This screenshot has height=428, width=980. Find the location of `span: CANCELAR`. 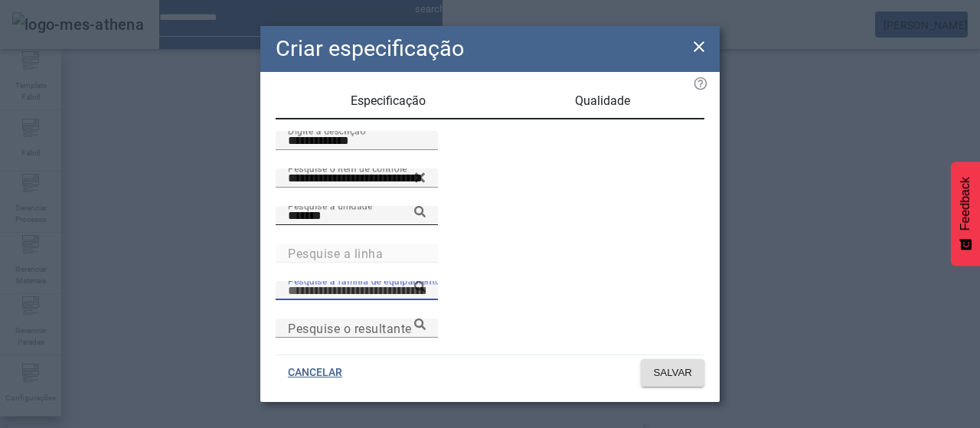

span: CANCELAR is located at coordinates (315, 373).